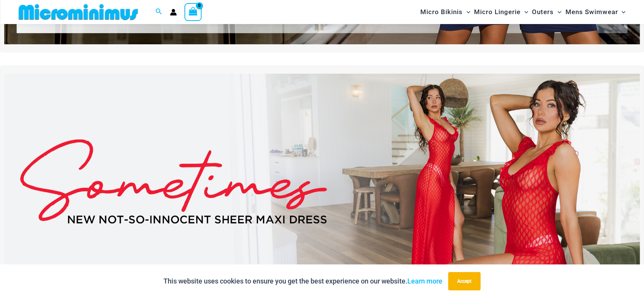  Describe the element at coordinates (193, 12) in the screenshot. I see `a: View Shopping Cart, empty` at that location.